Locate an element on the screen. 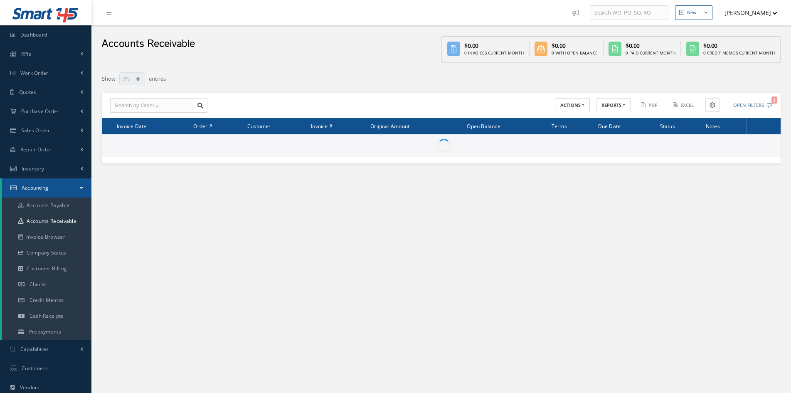 This screenshot has width=791, height=393. span: Order # is located at coordinates (202, 125).